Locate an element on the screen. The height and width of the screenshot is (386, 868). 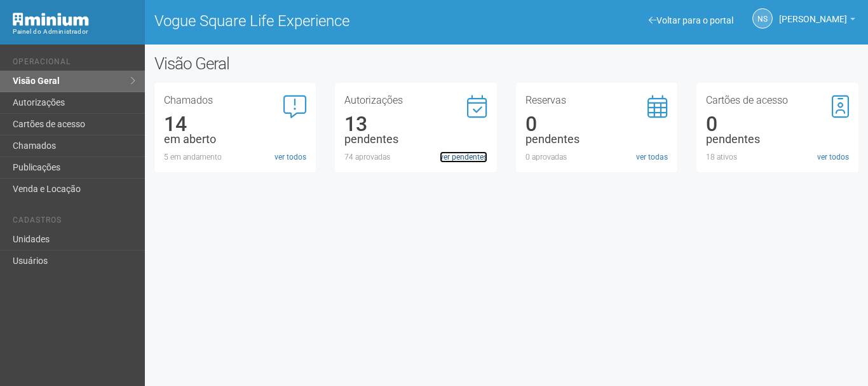
div: em aberto is located at coordinates (235, 139).